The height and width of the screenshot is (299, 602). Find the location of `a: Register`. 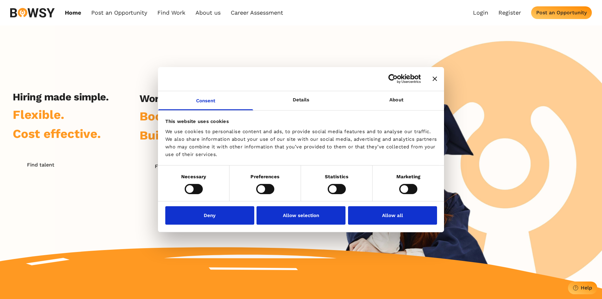

a: Register is located at coordinates (510, 13).